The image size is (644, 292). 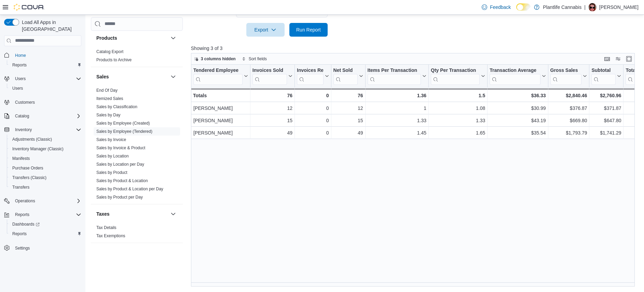 I want to click on span: Sales by Invoice & Product, so click(x=121, y=147).